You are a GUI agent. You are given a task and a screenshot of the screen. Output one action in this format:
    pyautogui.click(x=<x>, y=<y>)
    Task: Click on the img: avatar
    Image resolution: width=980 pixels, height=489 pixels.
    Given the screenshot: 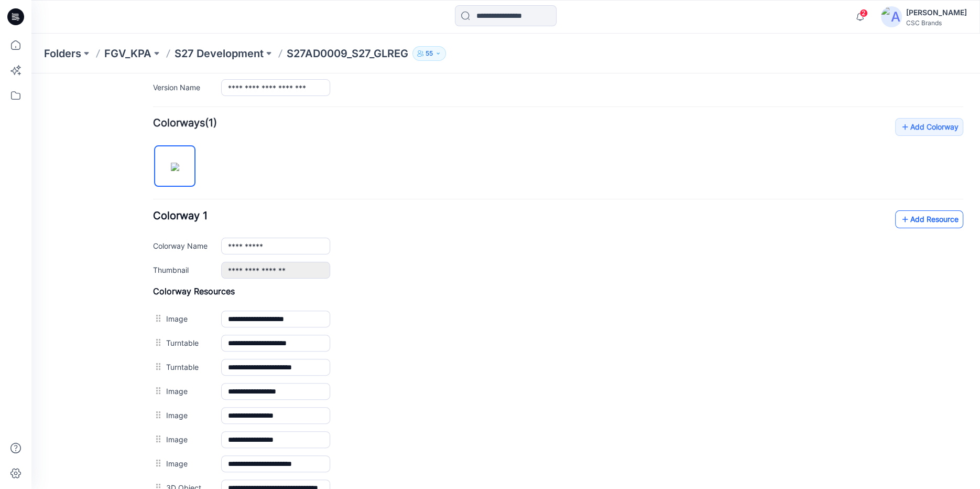 What is the action you would take?
    pyautogui.click(x=891, y=17)
    